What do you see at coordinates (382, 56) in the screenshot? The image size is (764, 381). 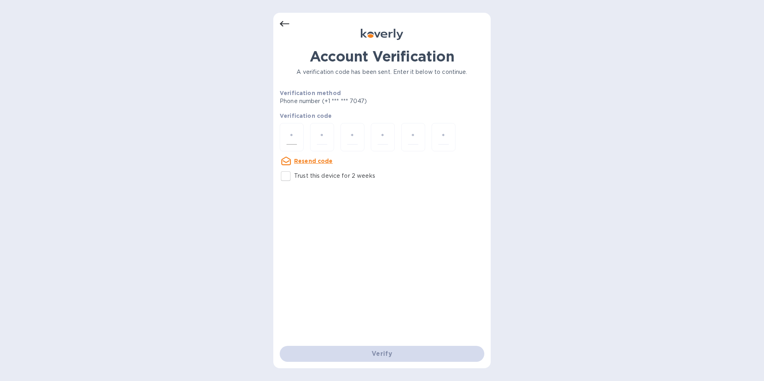 I see `h1: Account Verification` at bounding box center [382, 56].